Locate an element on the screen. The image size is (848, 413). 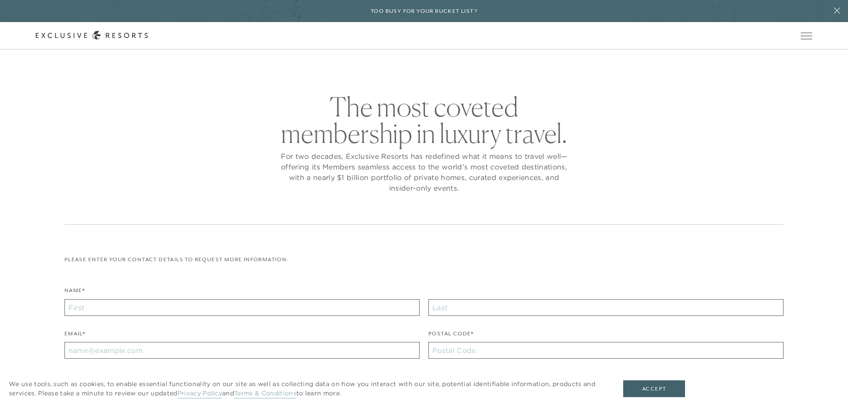
a: Terms & Conditions is located at coordinates (265, 394).